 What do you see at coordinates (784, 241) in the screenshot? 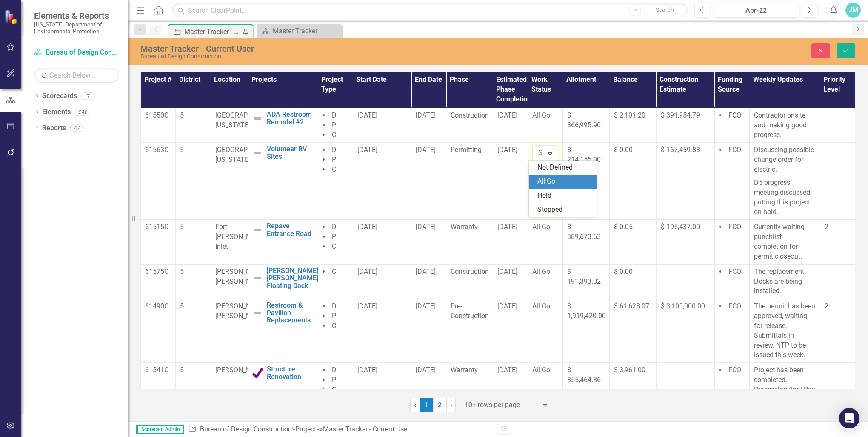
I see `p: Currently waiting punchlist completion for permit closeout.` at bounding box center [784, 241].